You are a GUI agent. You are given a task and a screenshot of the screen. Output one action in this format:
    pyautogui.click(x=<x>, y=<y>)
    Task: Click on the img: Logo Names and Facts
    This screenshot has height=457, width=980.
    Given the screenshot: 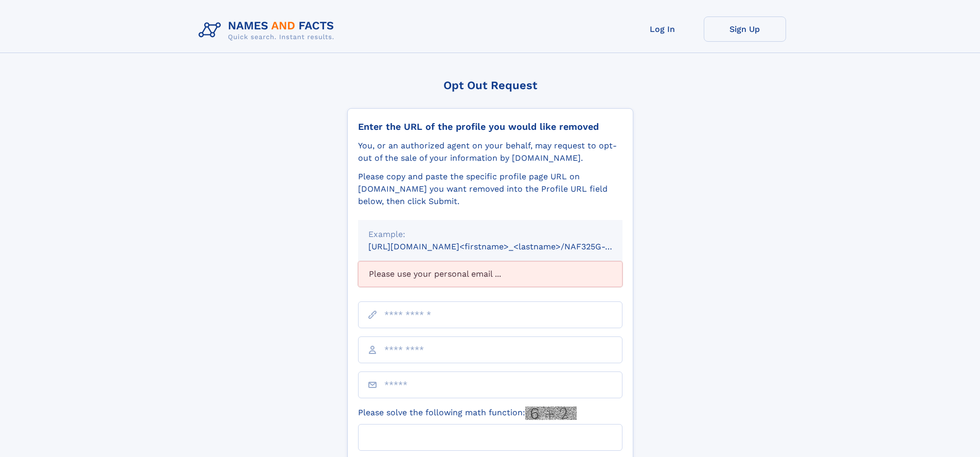 What is the action you would take?
    pyautogui.click(x=269, y=30)
    